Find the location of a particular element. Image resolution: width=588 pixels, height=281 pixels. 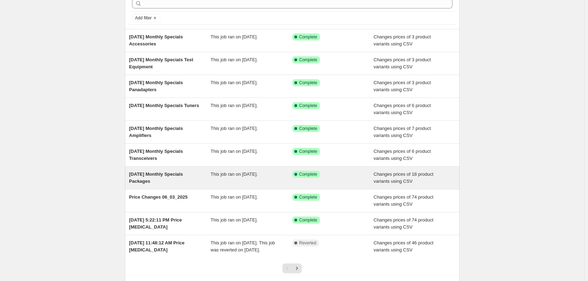

span: Changes prices of 18 product variants using CSV is located at coordinates (403, 177).